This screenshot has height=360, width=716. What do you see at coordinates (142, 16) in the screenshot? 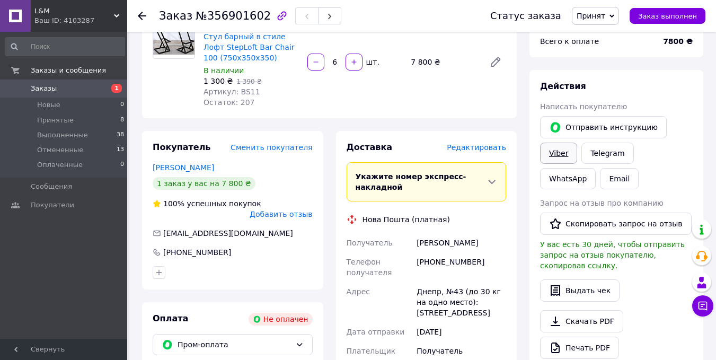
I see `div: Вернуться назад` at bounding box center [142, 16].